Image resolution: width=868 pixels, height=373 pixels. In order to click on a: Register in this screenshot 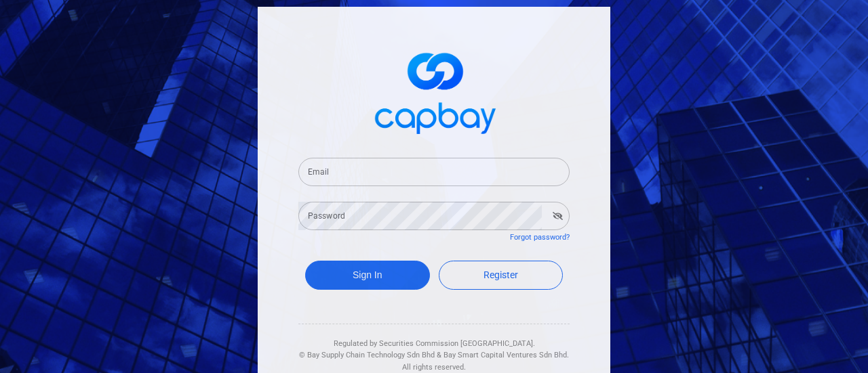, I will do `click(501, 275)`.